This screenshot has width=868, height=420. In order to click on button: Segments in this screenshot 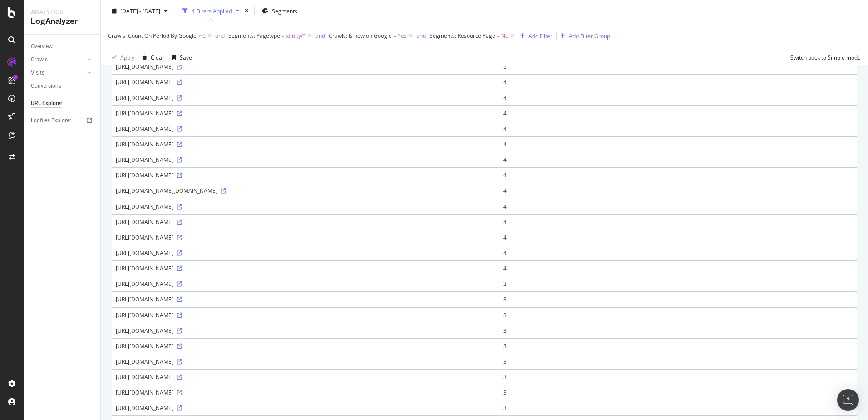, I will do `click(280, 10)`.